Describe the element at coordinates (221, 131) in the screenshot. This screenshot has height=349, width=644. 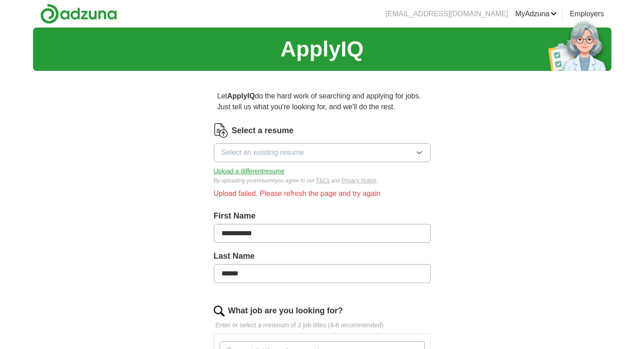
I see `img: CV Icon` at that location.